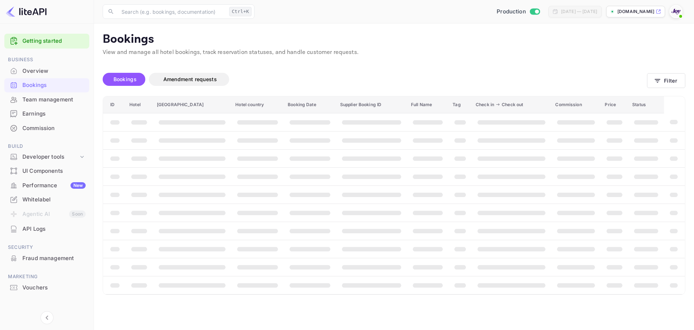  What do you see at coordinates (47, 60) in the screenshot?
I see `span: Business` at bounding box center [47, 60].